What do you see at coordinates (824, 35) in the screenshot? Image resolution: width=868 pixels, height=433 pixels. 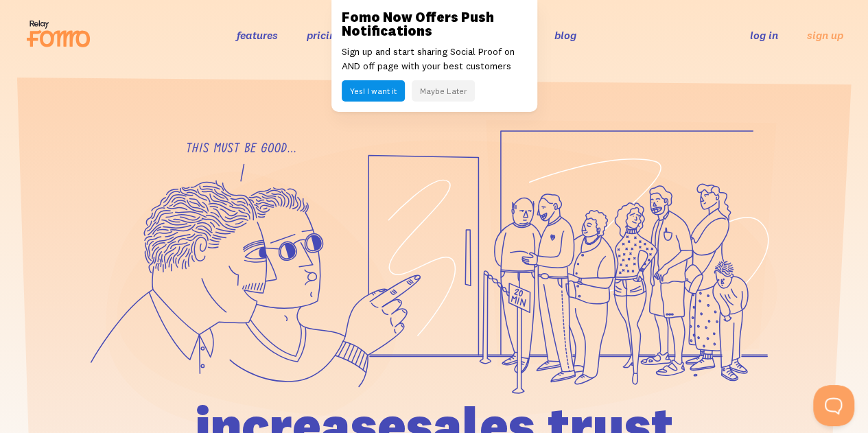 I see `a: sign up` at bounding box center [824, 35].